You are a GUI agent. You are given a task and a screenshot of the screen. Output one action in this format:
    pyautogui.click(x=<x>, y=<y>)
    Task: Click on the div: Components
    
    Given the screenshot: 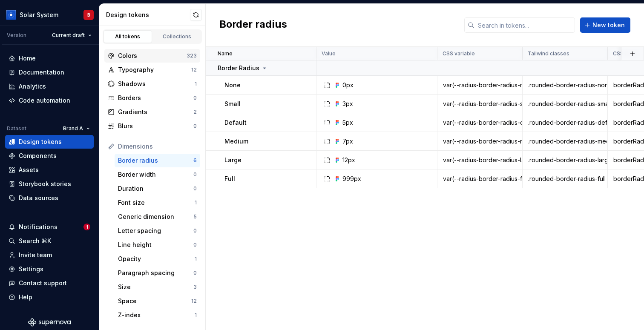 What is the action you would take?
    pyautogui.click(x=37, y=156)
    